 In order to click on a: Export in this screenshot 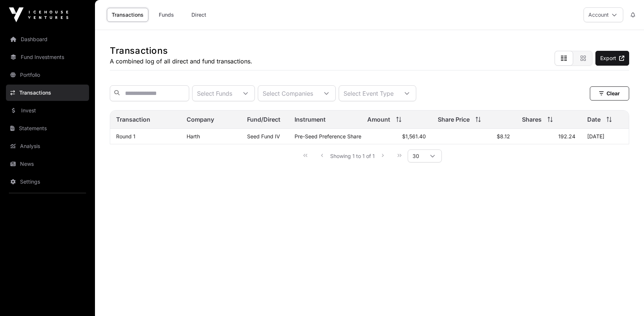, I will do `click(612, 58)`.